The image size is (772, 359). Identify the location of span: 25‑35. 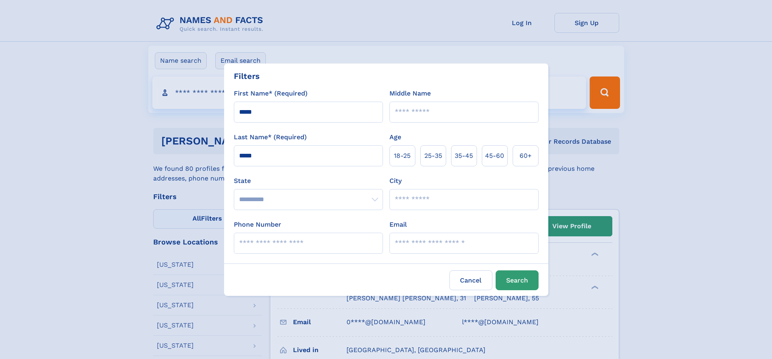
(433, 156).